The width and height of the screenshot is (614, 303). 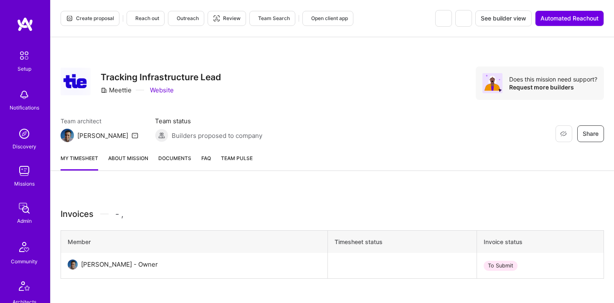 What do you see at coordinates (590, 134) in the screenshot?
I see `span: Share` at bounding box center [590, 134].